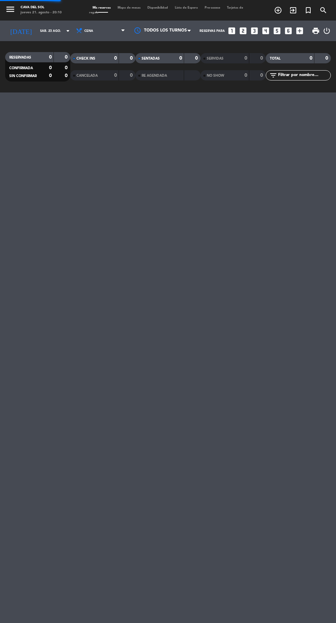 The height and width of the screenshot is (623, 336). I want to click on button: menu, so click(10, 10).